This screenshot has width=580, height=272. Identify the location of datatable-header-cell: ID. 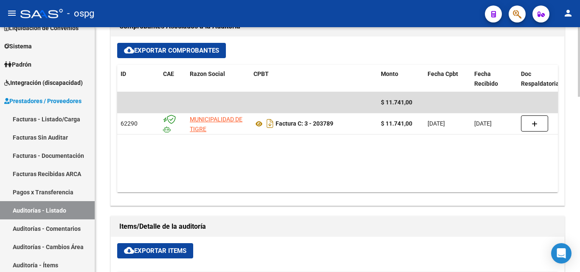
(138, 79).